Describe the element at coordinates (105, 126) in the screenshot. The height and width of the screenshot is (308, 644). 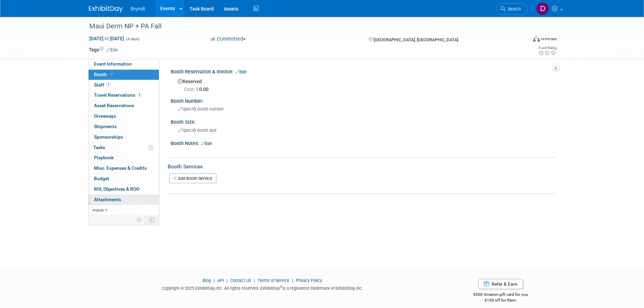
I see `span: Shipments` at that location.